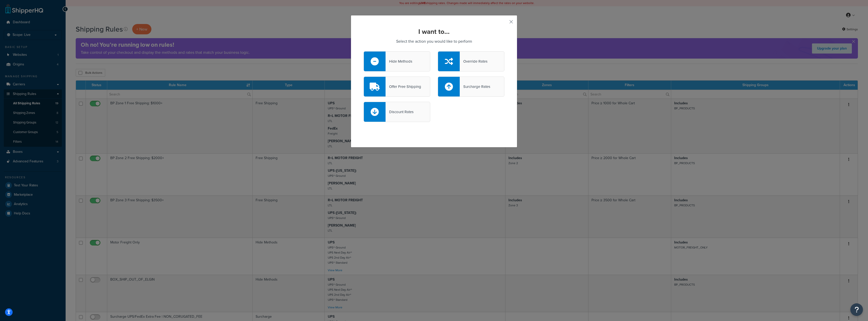 Image resolution: width=868 pixels, height=321 pixels. I want to click on div: Discount Rates, so click(400, 112).